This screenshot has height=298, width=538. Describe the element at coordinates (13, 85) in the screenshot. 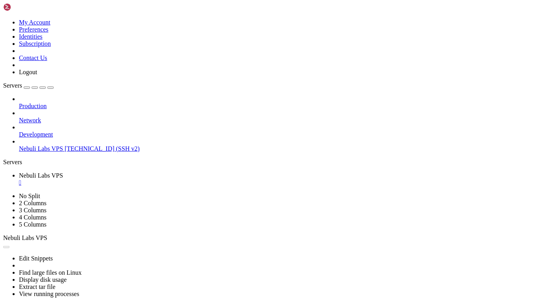

I see `span: Servers` at that location.